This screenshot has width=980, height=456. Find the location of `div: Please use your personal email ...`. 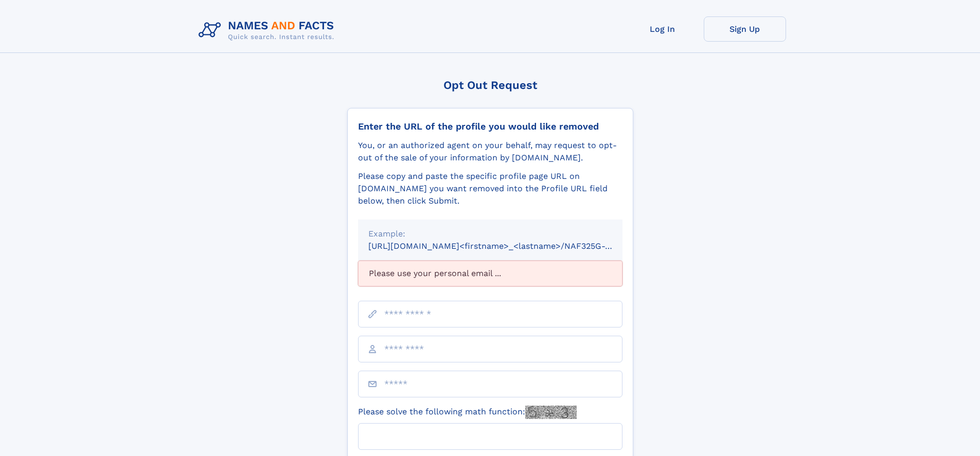

div: Please use your personal email ... is located at coordinates (490, 273).